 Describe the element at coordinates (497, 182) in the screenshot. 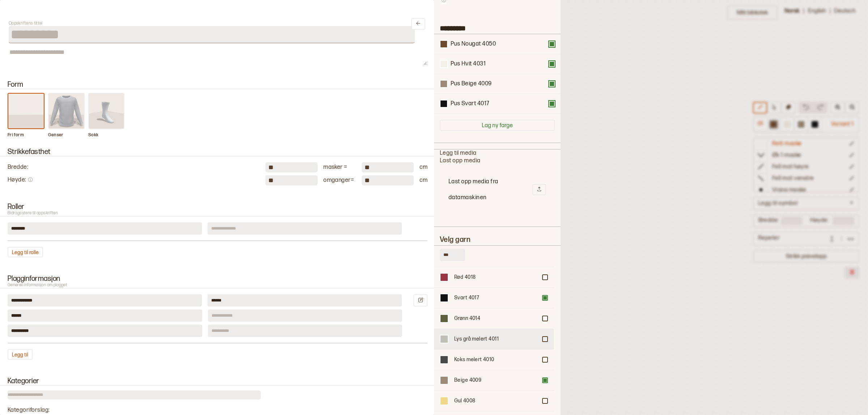

I see `div: Legg til media Last opp media` at that location.